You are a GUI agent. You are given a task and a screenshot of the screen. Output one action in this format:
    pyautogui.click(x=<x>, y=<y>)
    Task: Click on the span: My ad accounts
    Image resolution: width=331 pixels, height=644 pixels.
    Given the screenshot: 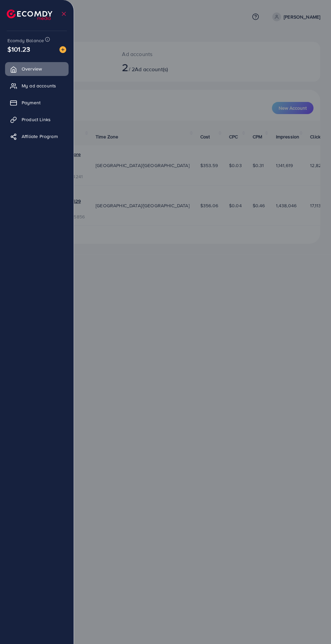 What is the action you would take?
    pyautogui.click(x=39, y=86)
    